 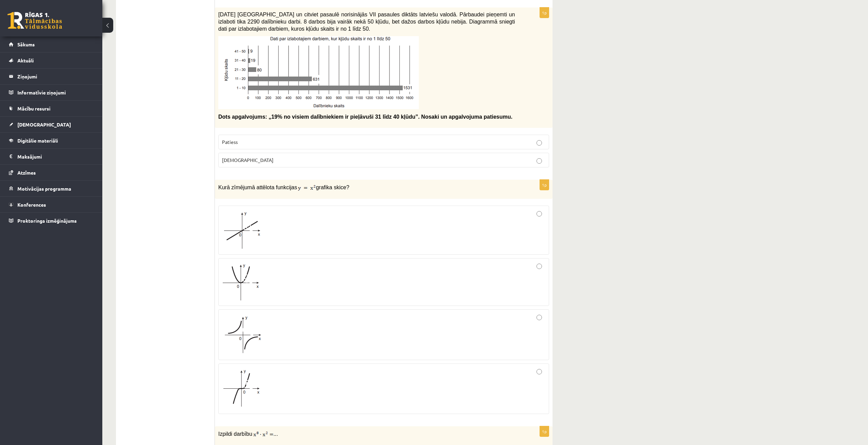 I want to click on a: Sākums, so click(x=51, y=45).